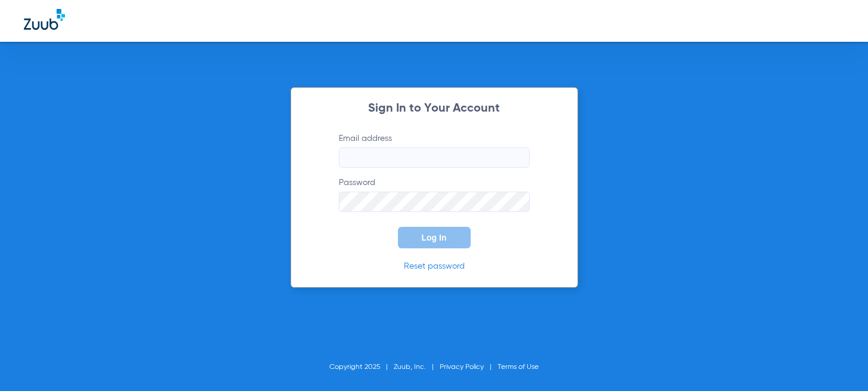  I want to click on label: Email address, so click(434, 150).